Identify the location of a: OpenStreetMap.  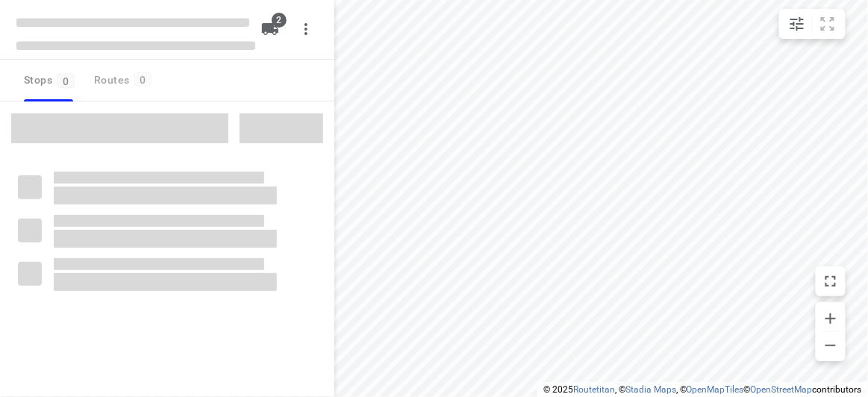
(782, 390).